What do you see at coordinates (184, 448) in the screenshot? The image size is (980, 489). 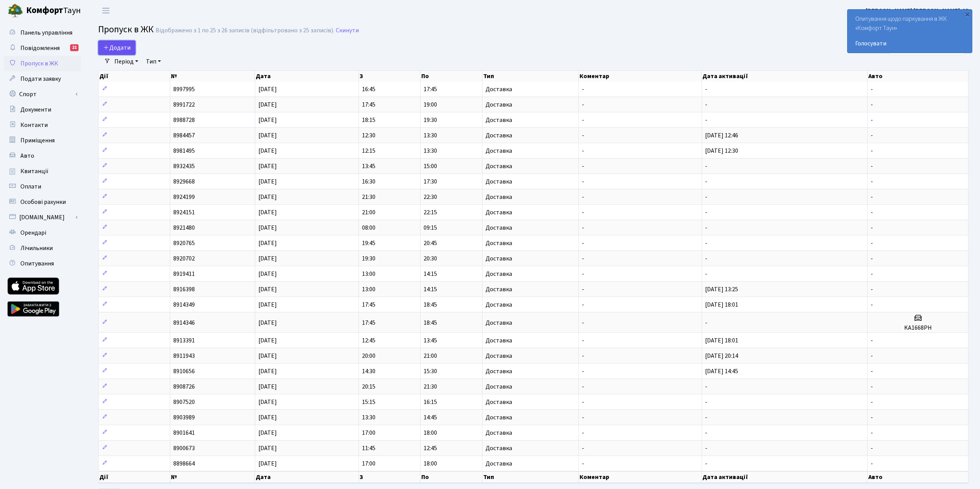 I see `span: 8900673` at bounding box center [184, 448].